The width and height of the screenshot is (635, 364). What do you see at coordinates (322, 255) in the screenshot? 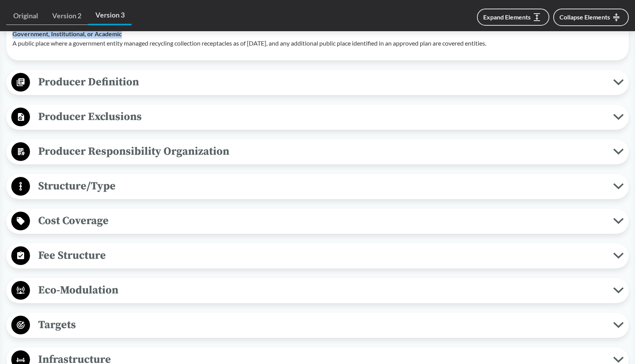
I see `span: Fee Structure` at bounding box center [322, 255].